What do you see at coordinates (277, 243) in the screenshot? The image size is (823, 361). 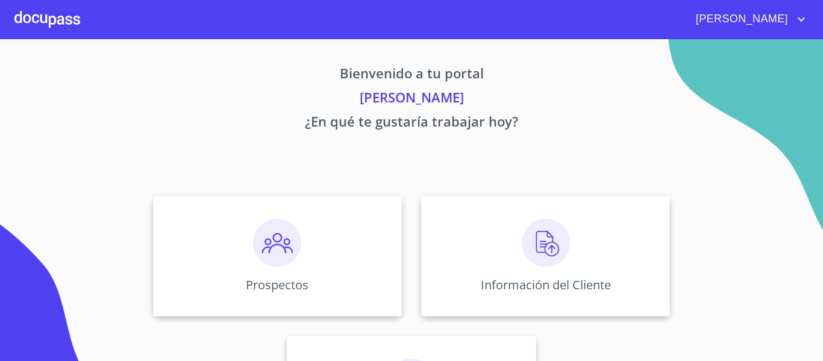 I see `img: prospectos.png` at bounding box center [277, 243].